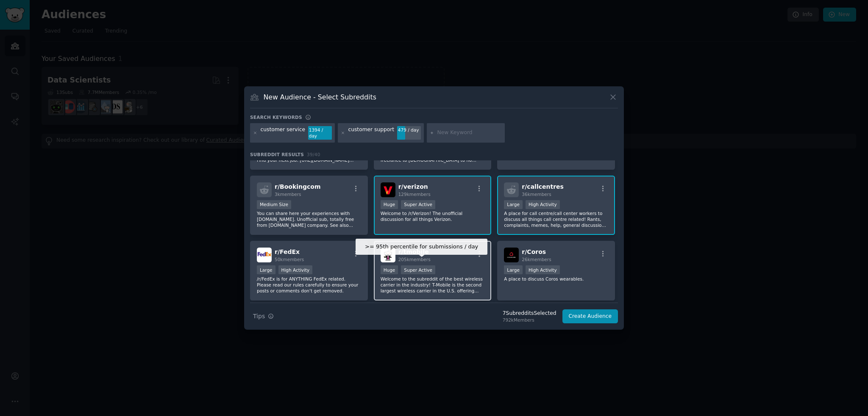  Describe the element at coordinates (511, 255) in the screenshot. I see `img: Coros` at that location.